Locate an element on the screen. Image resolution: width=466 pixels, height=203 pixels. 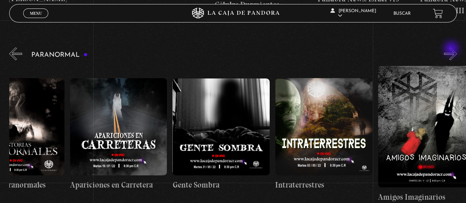
a: Apariciones en Carretera is located at coordinates (119, 134).